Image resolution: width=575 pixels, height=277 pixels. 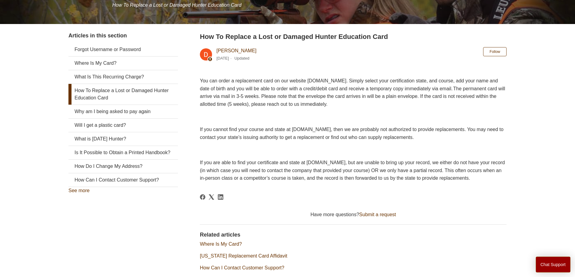 What do you see at coordinates (123, 125) in the screenshot?
I see `a: Will I get a plastic card?` at bounding box center [123, 125].